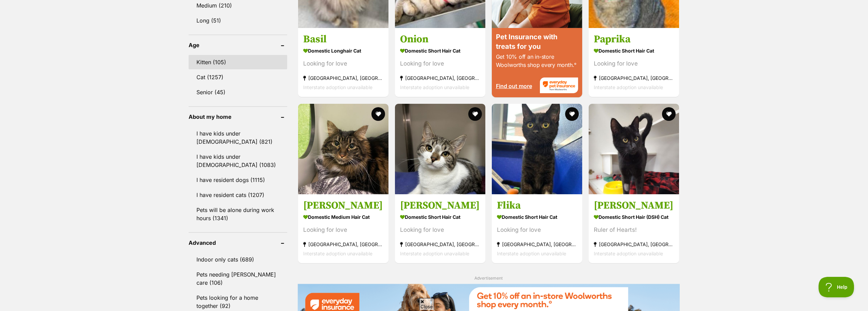 The image size is (868, 311). What do you see at coordinates (238, 180) in the screenshot?
I see `a: I have resident dogs (1115)` at bounding box center [238, 180].